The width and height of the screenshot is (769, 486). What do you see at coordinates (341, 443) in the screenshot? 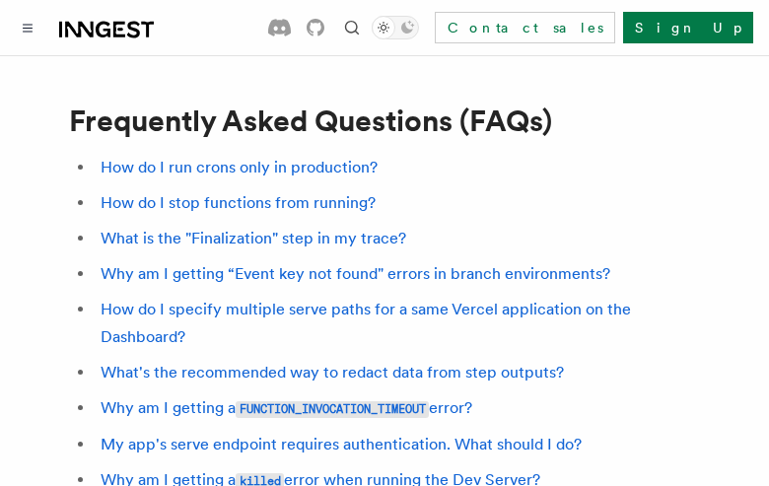
I see `a: My app's serve endpoint requires authentication. What should I do?` at bounding box center [341, 443].